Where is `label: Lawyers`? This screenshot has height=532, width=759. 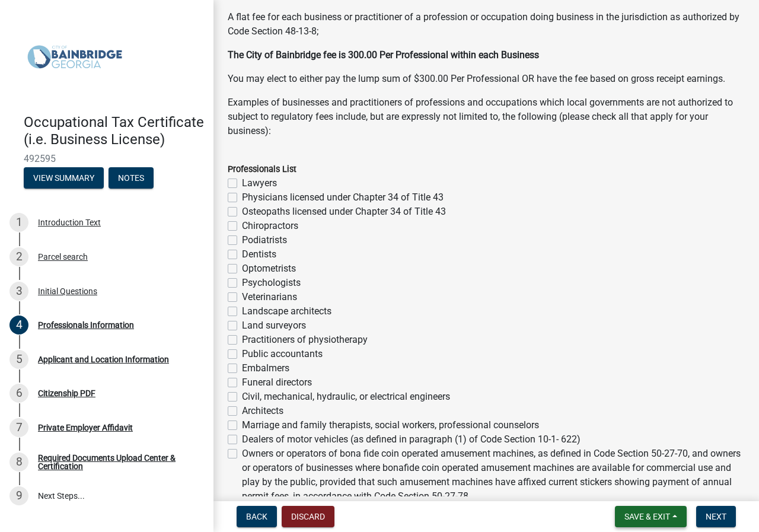 label: Lawyers is located at coordinates (259, 184).